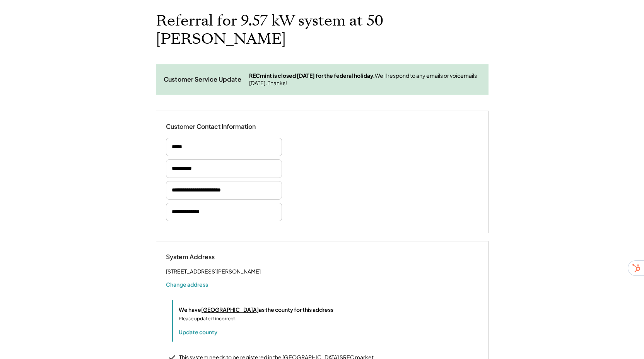  What do you see at coordinates (187, 285) in the screenshot?
I see `button: Change address` at bounding box center [187, 285].